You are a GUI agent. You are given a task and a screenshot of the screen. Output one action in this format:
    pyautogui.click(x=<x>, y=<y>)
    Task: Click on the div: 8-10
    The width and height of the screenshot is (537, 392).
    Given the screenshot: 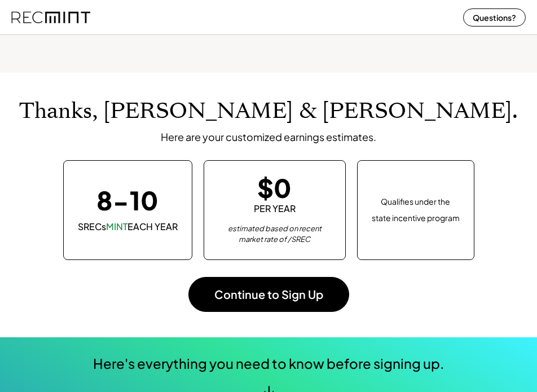 What is the action you would take?
    pyautogui.click(x=127, y=200)
    